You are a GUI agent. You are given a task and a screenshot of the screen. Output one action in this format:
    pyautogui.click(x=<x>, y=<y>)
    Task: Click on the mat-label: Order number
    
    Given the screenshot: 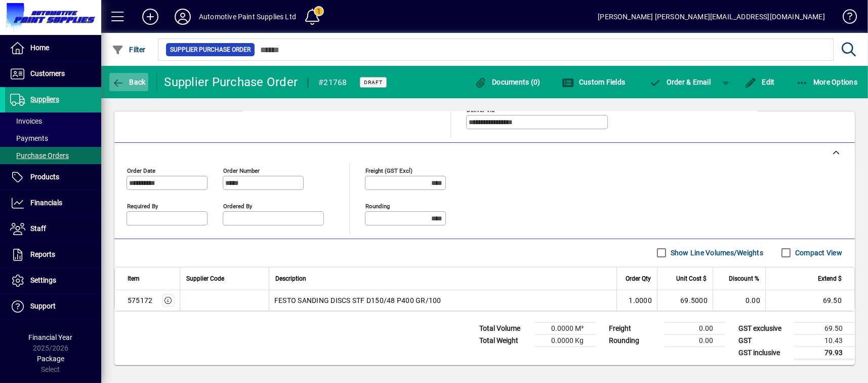 What is the action you would take?
    pyautogui.click(x=242, y=170)
    